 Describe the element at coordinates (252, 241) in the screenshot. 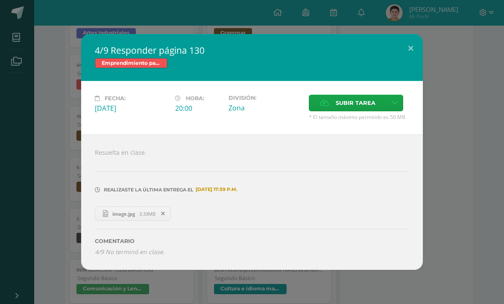

I see `label: Comentario` at that location.